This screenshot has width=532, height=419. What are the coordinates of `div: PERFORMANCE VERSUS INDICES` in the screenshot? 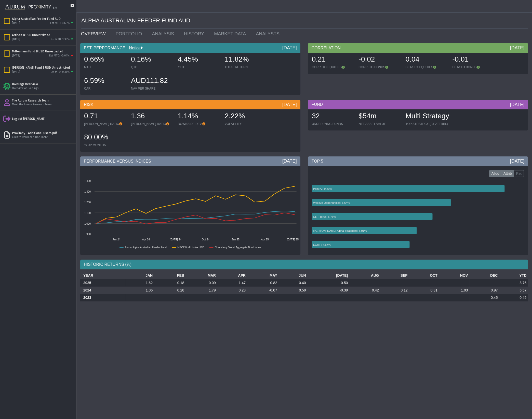 It's located at (190, 161).